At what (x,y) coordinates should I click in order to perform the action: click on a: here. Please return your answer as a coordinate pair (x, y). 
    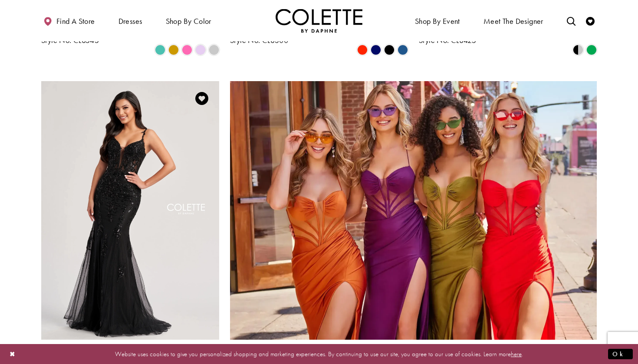
    Looking at the image, I should click on (516, 354).